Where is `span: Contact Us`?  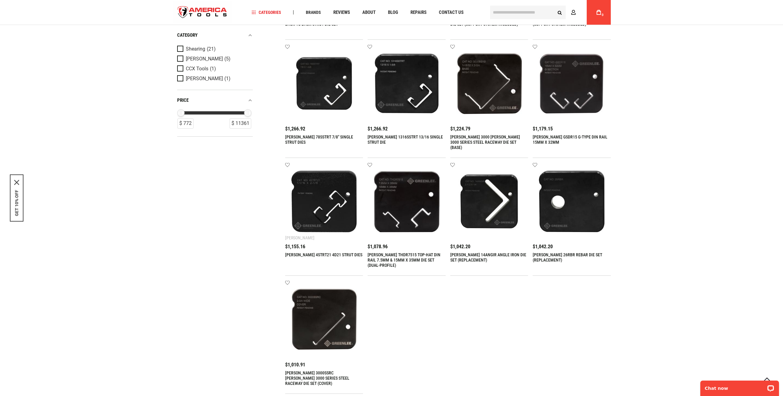 span: Contact Us is located at coordinates (451, 12).